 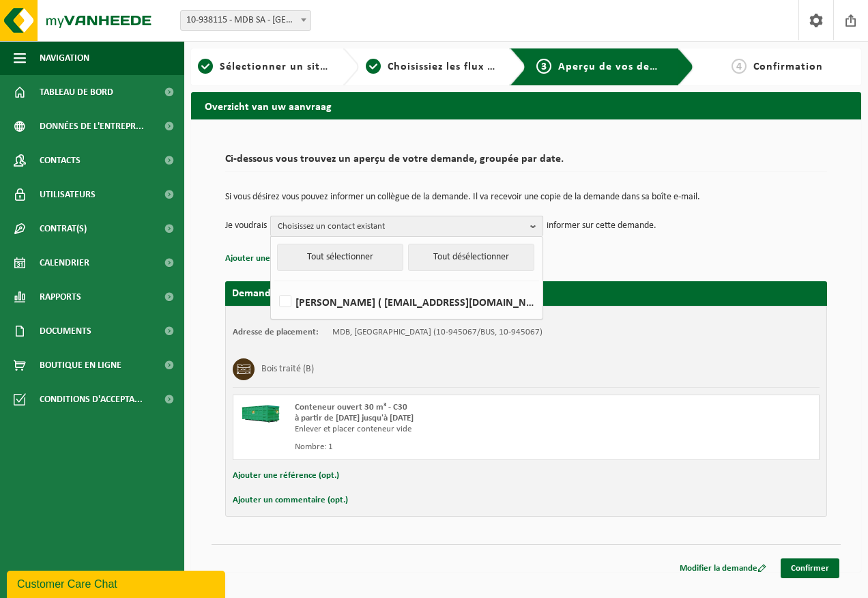 What do you see at coordinates (810, 568) in the screenshot?
I see `a: Confirmer` at bounding box center [810, 568].